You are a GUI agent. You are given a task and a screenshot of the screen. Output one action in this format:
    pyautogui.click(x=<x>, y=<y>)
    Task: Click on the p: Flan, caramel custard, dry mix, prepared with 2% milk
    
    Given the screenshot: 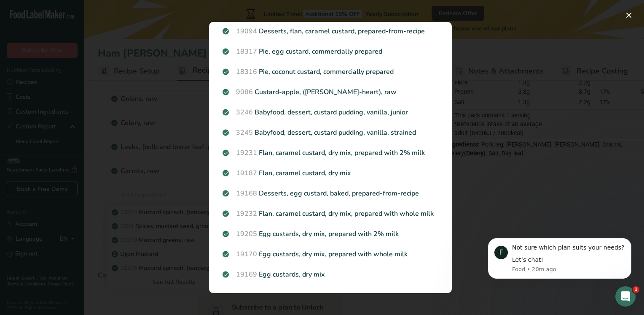 What is the action you would take?
    pyautogui.click(x=330, y=153)
    